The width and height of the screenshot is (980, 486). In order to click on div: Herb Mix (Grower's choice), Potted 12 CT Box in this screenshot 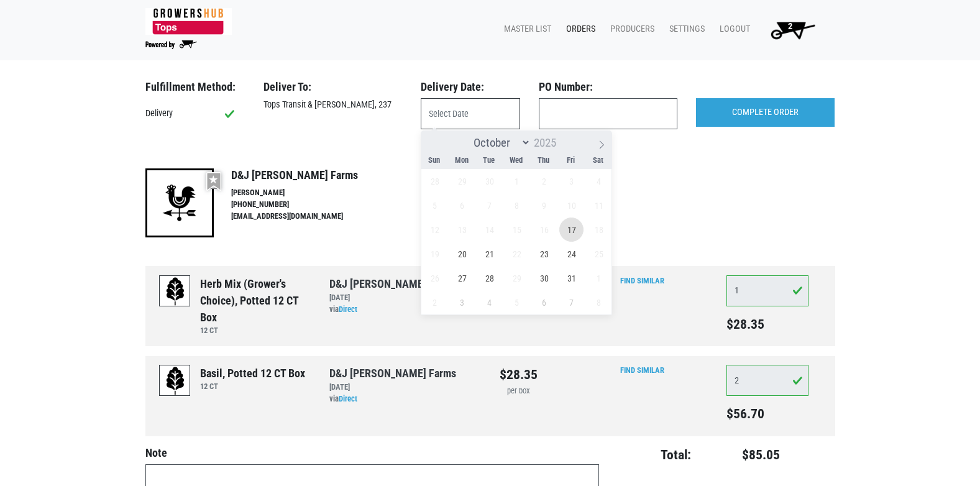, I will do `click(255, 300)`.